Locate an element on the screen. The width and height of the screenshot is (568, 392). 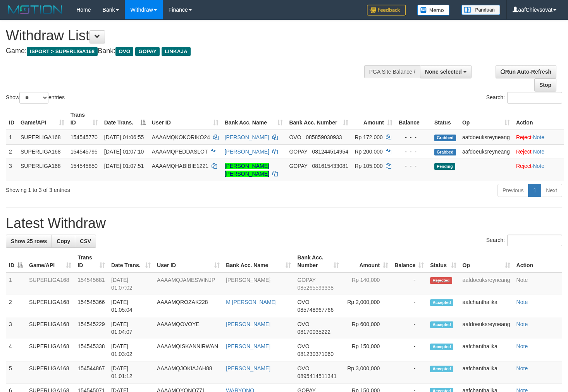
th: Balance: activate to sort column ascending is located at coordinates (409, 261).